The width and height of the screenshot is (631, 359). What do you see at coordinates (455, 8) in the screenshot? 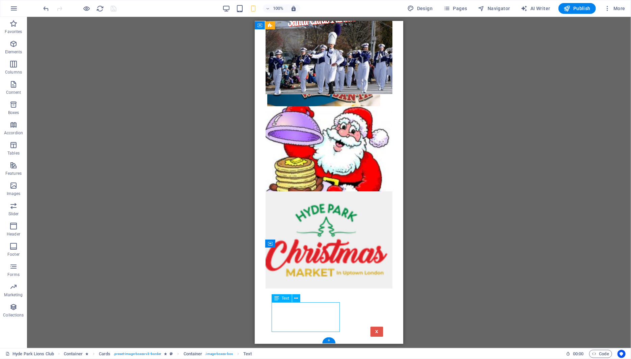
I see `span: Pages` at bounding box center [455, 8].